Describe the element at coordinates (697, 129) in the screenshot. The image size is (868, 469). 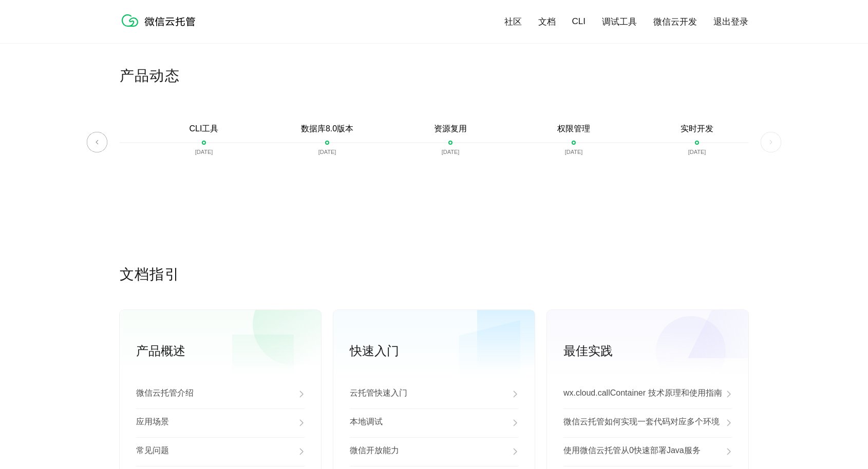
I see `p: 实时开发` at that location.